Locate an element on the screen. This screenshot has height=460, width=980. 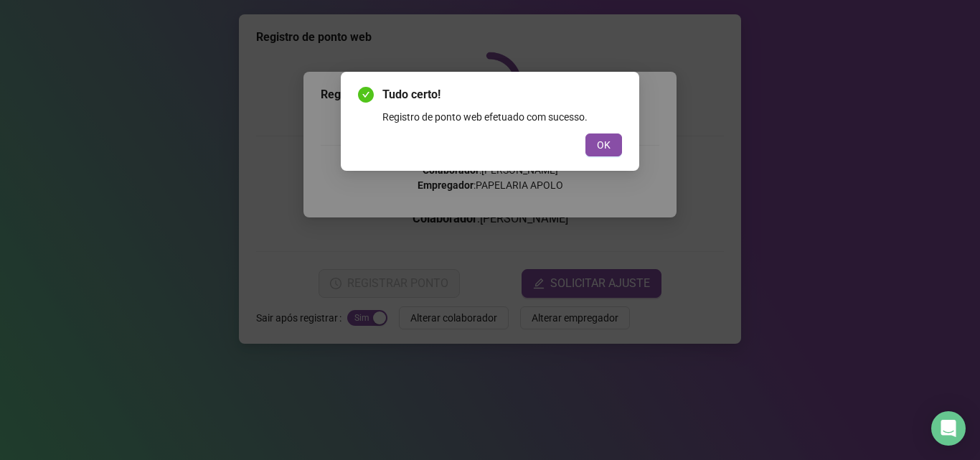
span: Tudo certo! is located at coordinates (502, 95).